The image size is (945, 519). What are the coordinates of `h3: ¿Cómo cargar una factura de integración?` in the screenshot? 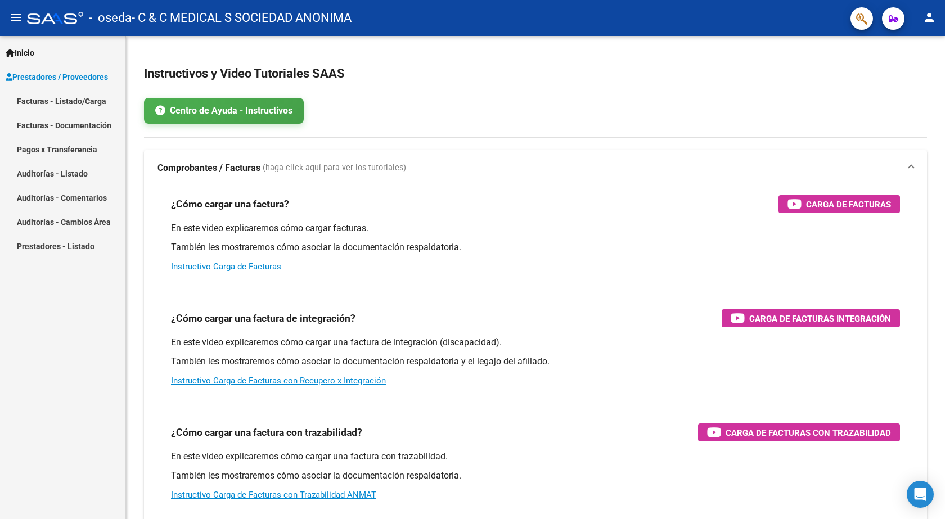 It's located at (263, 318).